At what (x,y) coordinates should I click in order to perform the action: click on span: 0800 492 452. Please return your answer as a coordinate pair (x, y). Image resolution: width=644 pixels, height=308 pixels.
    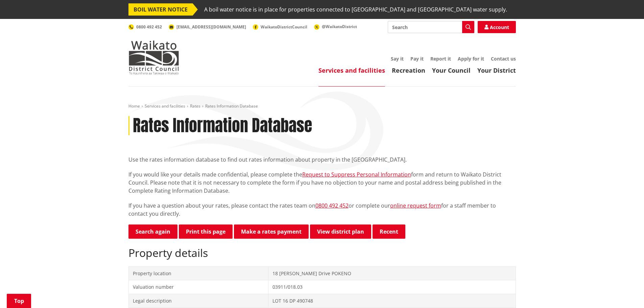
    Looking at the image, I should click on (149, 27).